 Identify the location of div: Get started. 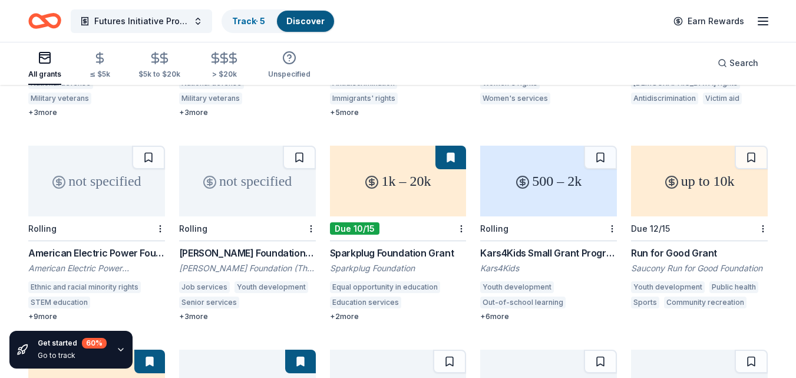
(72, 343).